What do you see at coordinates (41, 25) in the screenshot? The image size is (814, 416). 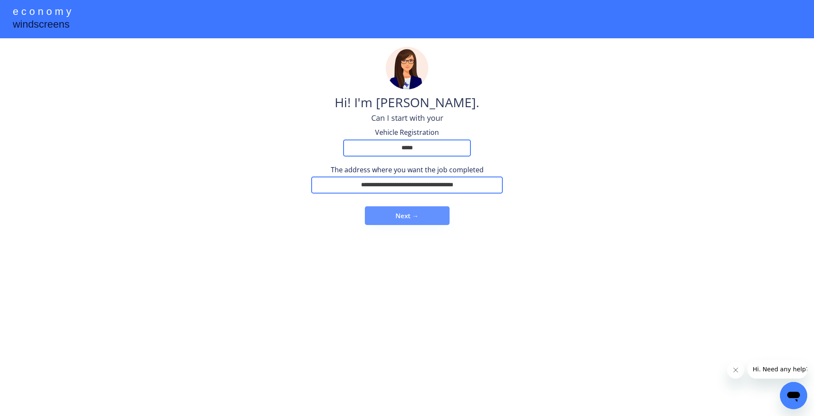 I see `div: windscreens` at bounding box center [41, 25].